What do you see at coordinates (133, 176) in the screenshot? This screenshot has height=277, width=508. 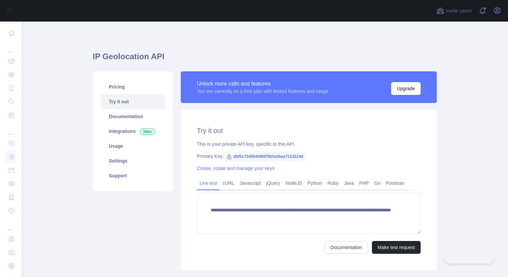 I see `a: Support` at bounding box center [133, 176].